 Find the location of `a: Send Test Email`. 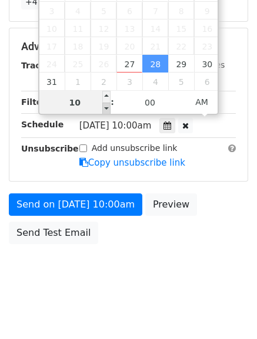

a: Send Test Email is located at coordinates (54, 233).